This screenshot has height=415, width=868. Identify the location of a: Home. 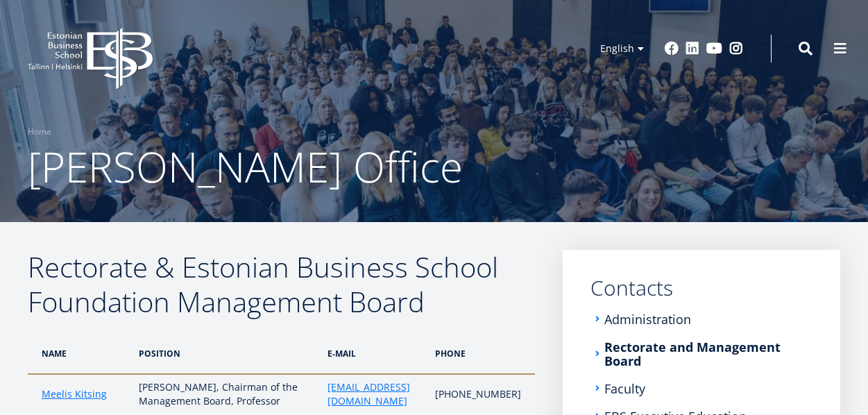
(39, 132).